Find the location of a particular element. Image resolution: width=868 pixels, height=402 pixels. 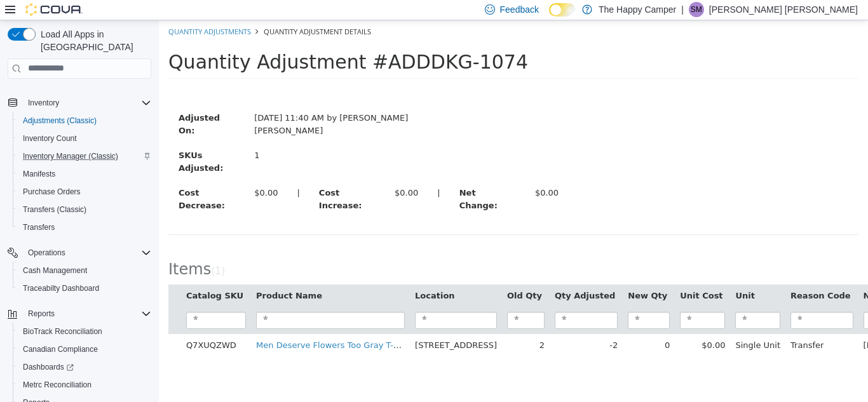

button: Notes is located at coordinates (719, 275).